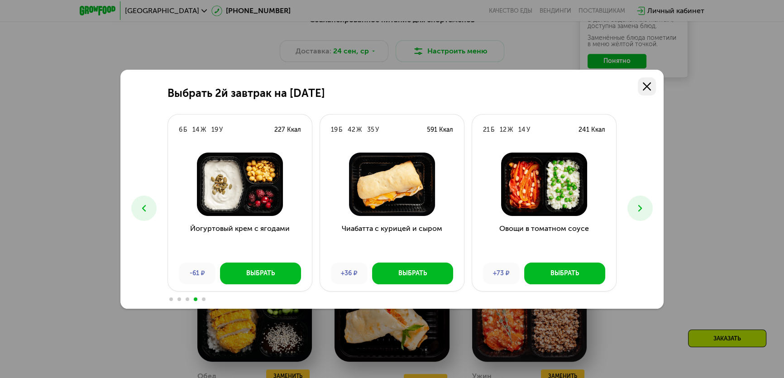 The height and width of the screenshot is (378, 784). What do you see at coordinates (544, 239) in the screenshot?
I see `h3: Овощи в томатном соусе` at bounding box center [544, 239].